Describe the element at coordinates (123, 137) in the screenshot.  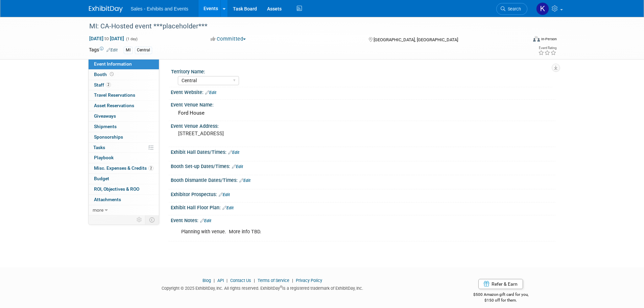
I see `a: Sponsorships` at that location.